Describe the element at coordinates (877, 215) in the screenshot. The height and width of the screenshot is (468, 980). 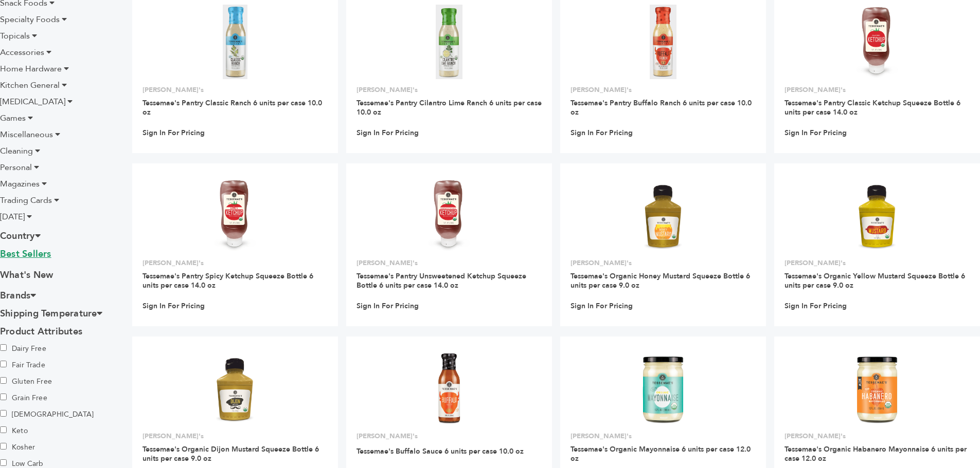
I see `img: Tessemae's Organic Yellow Mustard Squeeze Bottle 6 units per case 9.0 oz` at that location.